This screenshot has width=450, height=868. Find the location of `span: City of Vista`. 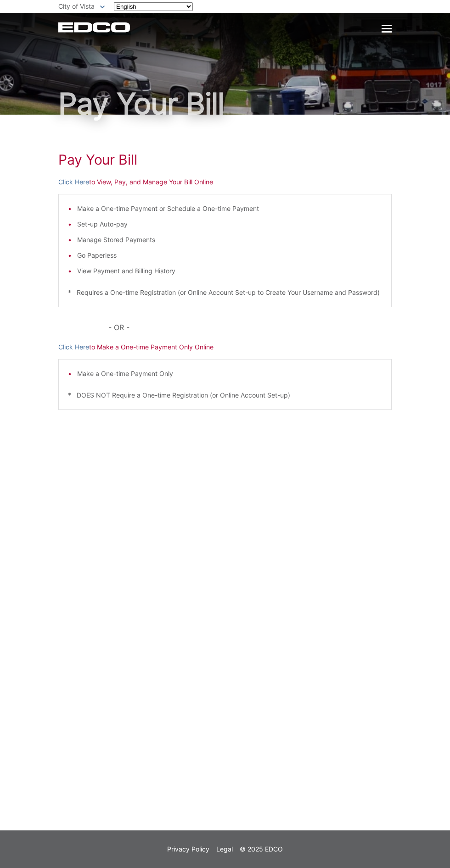

span: City of Vista is located at coordinates (76, 6).